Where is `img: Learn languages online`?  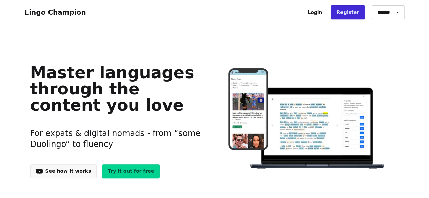 img: Learn languages online is located at coordinates (306, 119).